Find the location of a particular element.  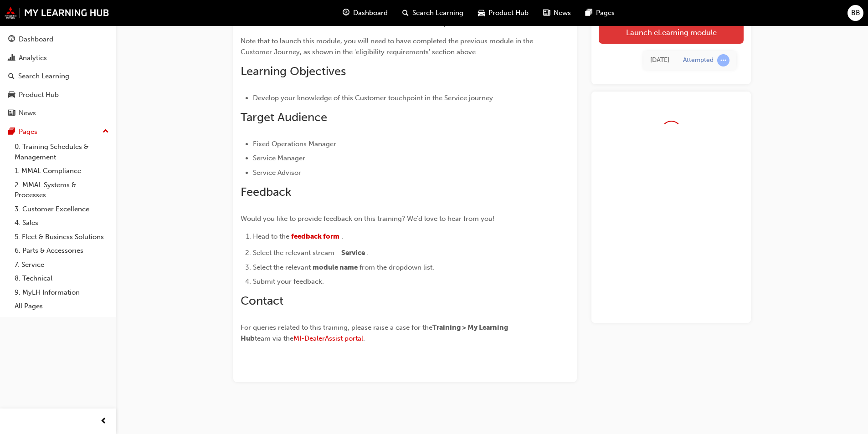

a: Analytics is located at coordinates (58, 58).